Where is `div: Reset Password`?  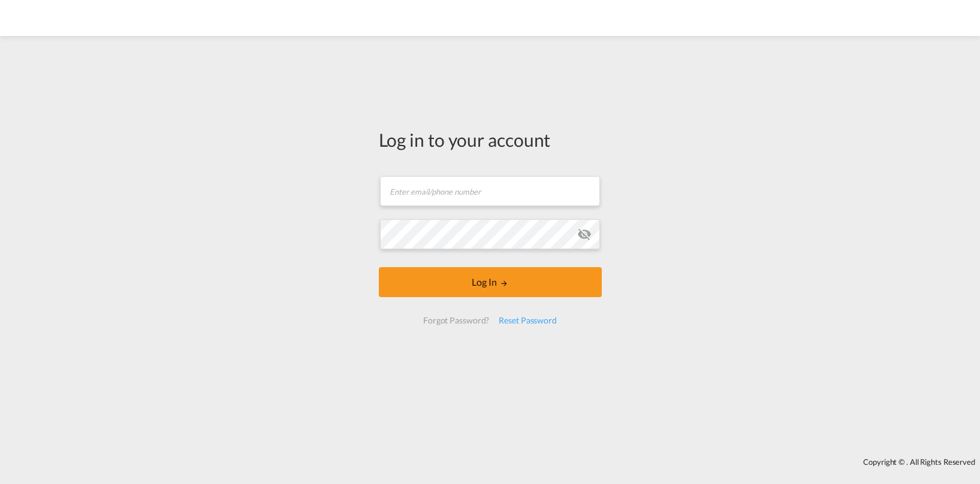
div: Reset Password is located at coordinates (528, 320).